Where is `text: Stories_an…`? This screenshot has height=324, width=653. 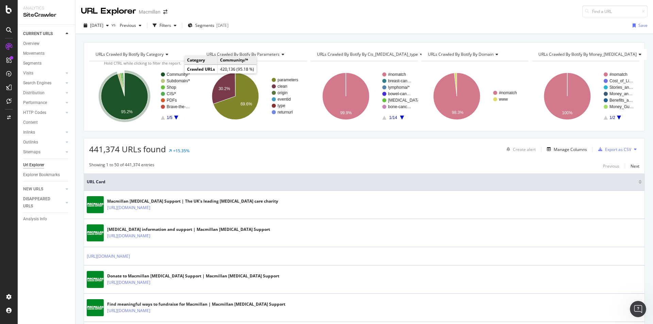
text: Stories_an… is located at coordinates (621, 87).